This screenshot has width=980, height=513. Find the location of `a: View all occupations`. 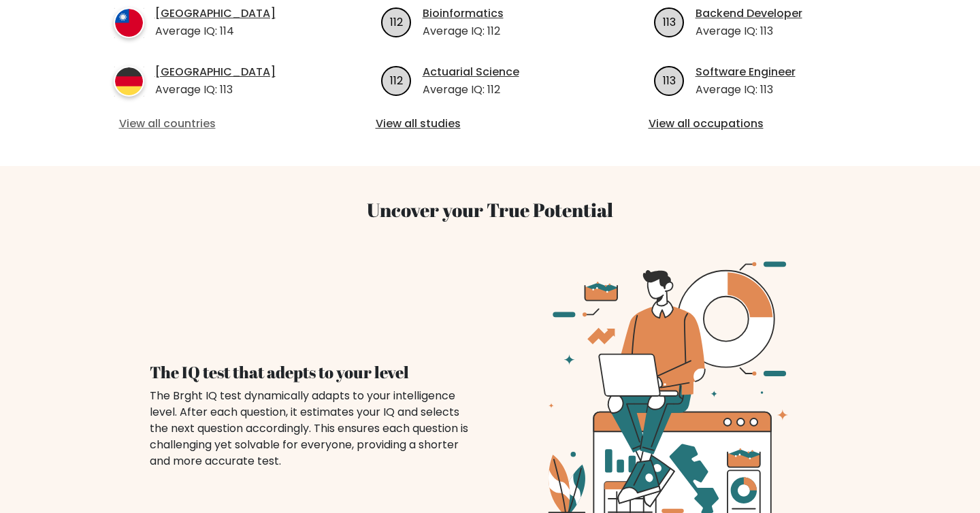

a: View all occupations is located at coordinates (763, 124).